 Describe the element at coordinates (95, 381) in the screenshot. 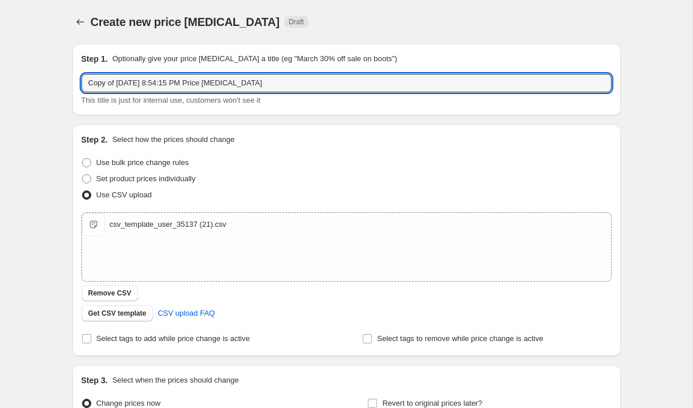

I see `h2: Step 3.` at that location.